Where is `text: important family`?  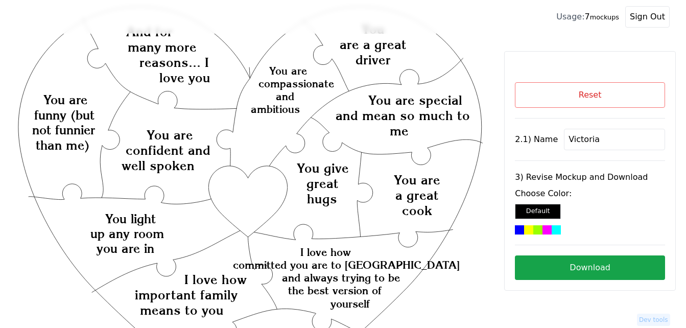 text: important family is located at coordinates (186, 295).